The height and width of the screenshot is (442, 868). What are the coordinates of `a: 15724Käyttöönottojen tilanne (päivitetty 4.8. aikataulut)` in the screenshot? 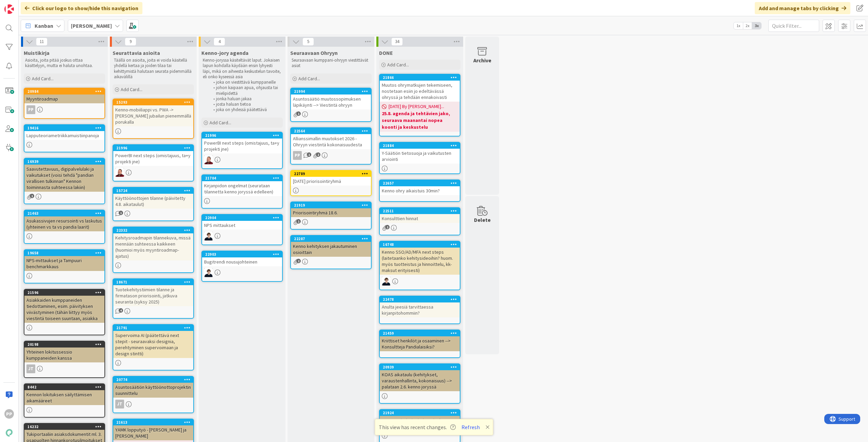 It's located at (153, 204).